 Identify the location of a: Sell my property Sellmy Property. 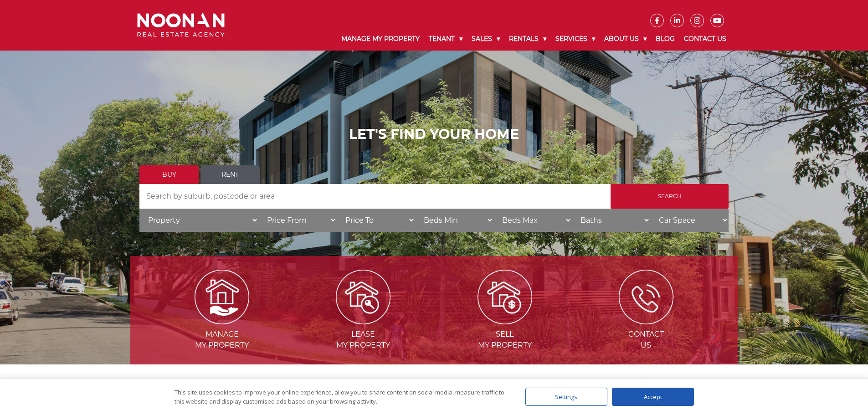
(505, 321).